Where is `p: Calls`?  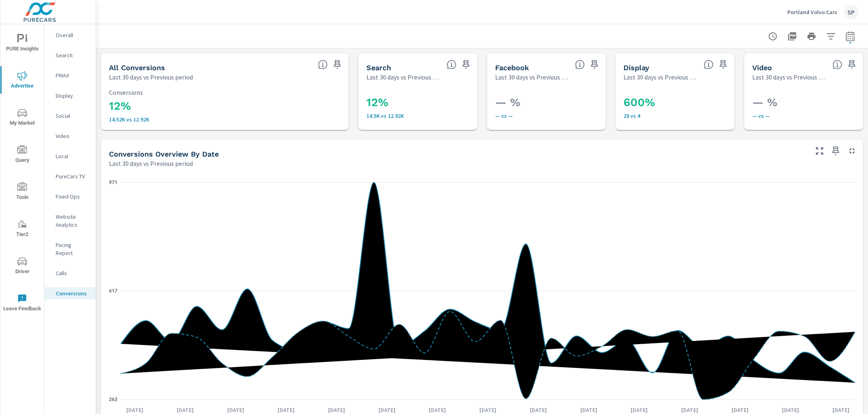 p: Calls is located at coordinates (72, 273).